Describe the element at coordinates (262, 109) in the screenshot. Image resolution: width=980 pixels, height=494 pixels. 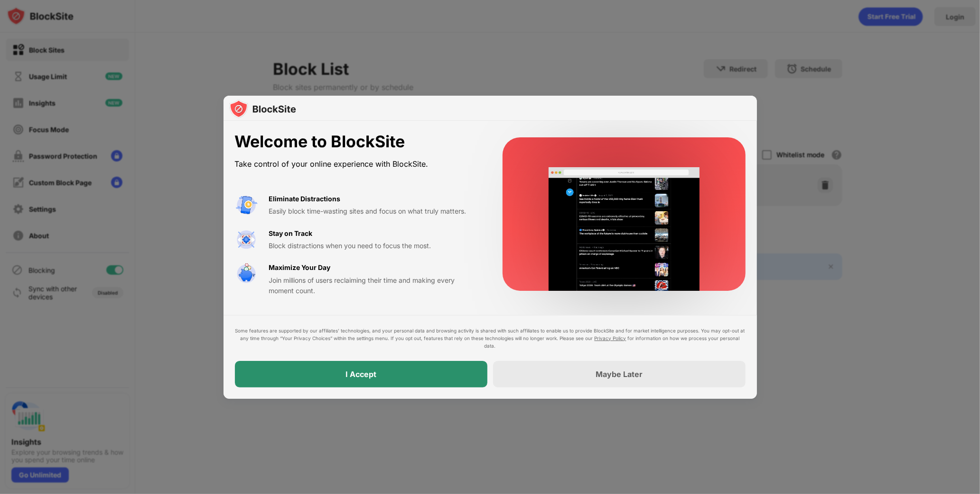
I see `img: logo-blocksite.svg` at that location.